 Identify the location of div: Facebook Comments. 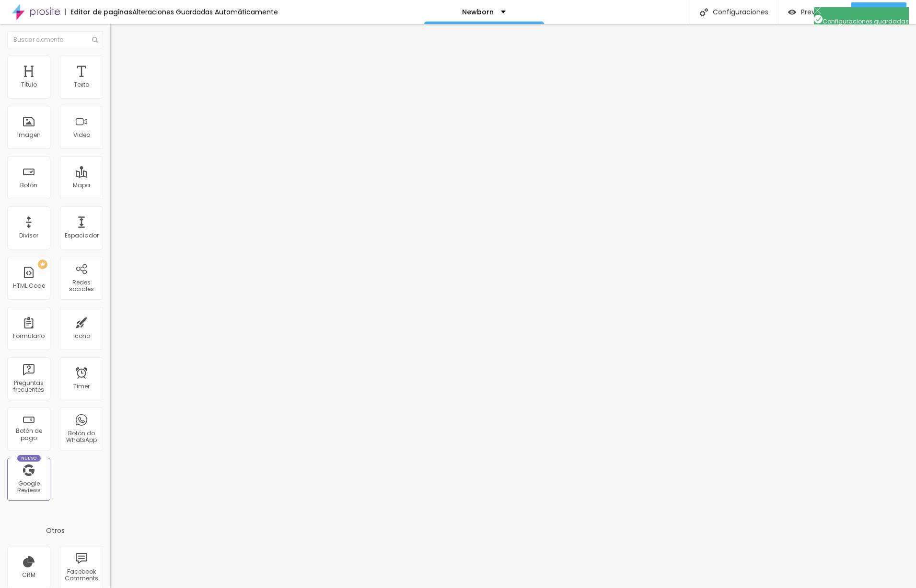
(81, 575).